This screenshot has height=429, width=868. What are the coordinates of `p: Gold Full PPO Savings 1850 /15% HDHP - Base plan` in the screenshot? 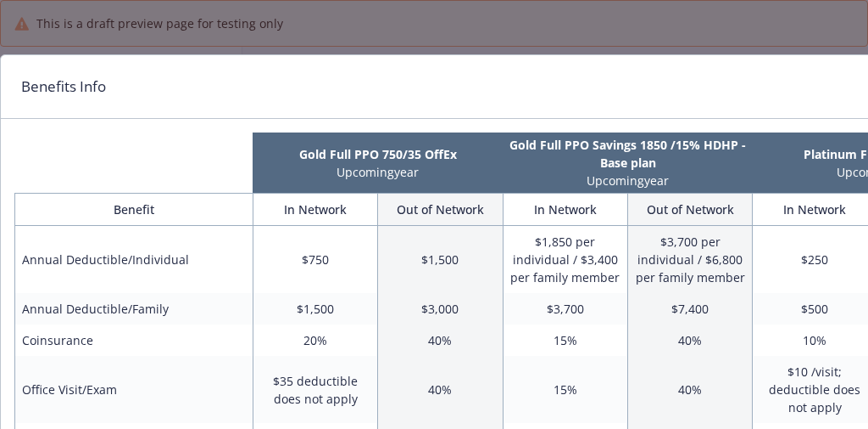 It's located at (627, 154).